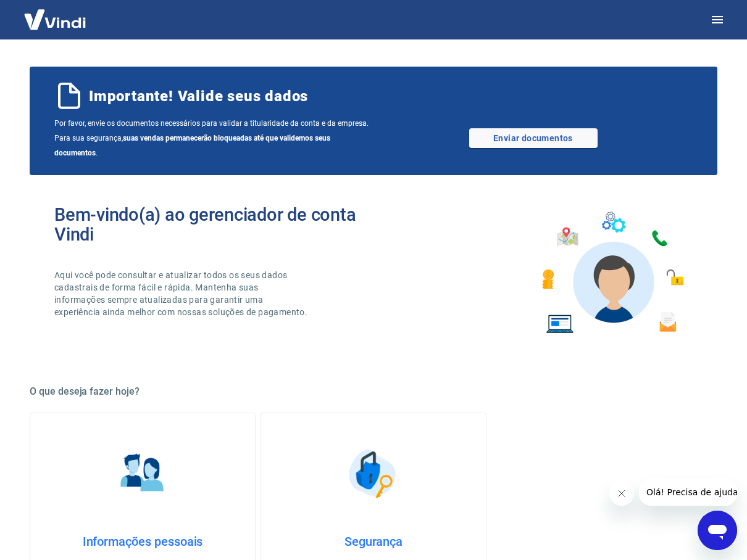  Describe the element at coordinates (373, 541) in the screenshot. I see `h4: Segurança` at that location.